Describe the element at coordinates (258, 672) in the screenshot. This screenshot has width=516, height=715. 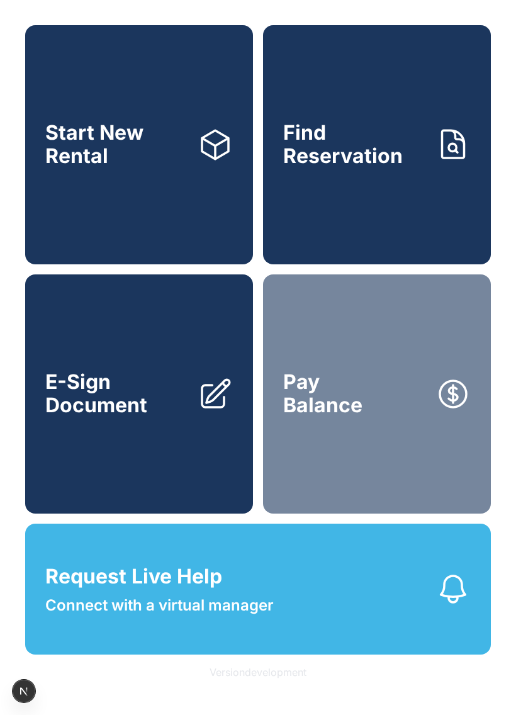
I see `button: Versiondevelopment` at that location.